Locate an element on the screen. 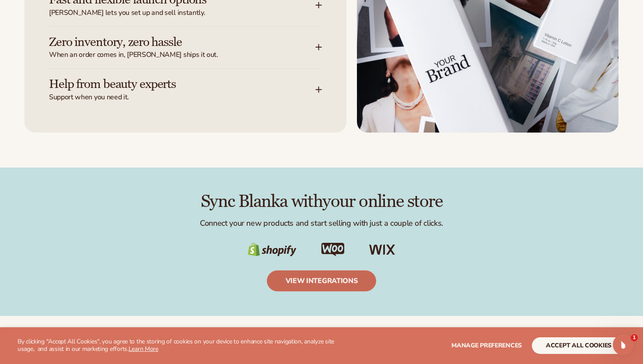 Image resolution: width=643 pixels, height=364 pixels. img: Shopify Image 18 is located at coordinates (333, 249).